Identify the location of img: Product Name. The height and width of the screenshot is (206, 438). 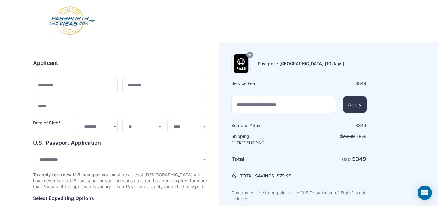
(241, 64).